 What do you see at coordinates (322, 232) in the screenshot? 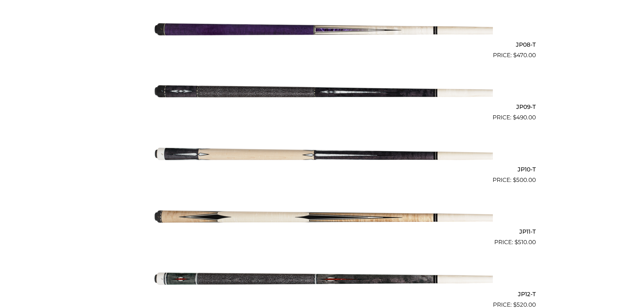
I see `h2: JP11-T` at bounding box center [322, 232].